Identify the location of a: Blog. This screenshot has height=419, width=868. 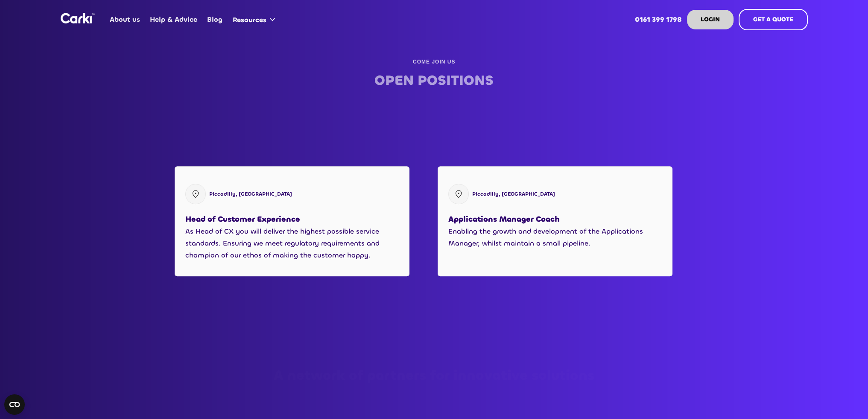
(215, 19).